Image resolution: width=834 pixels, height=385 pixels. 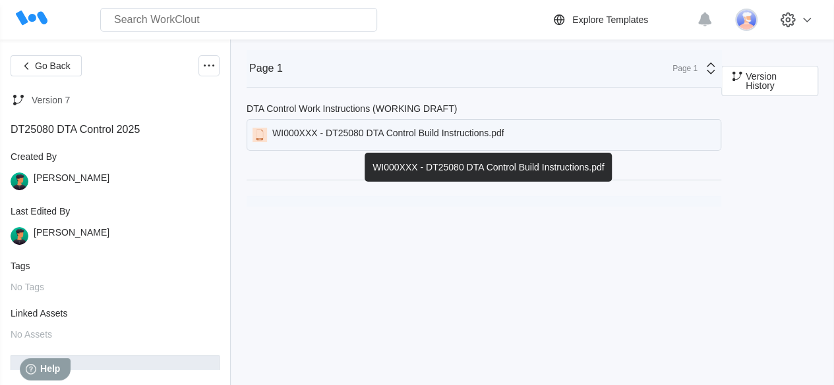 I want to click on div: No Assets, so click(x=115, y=335).